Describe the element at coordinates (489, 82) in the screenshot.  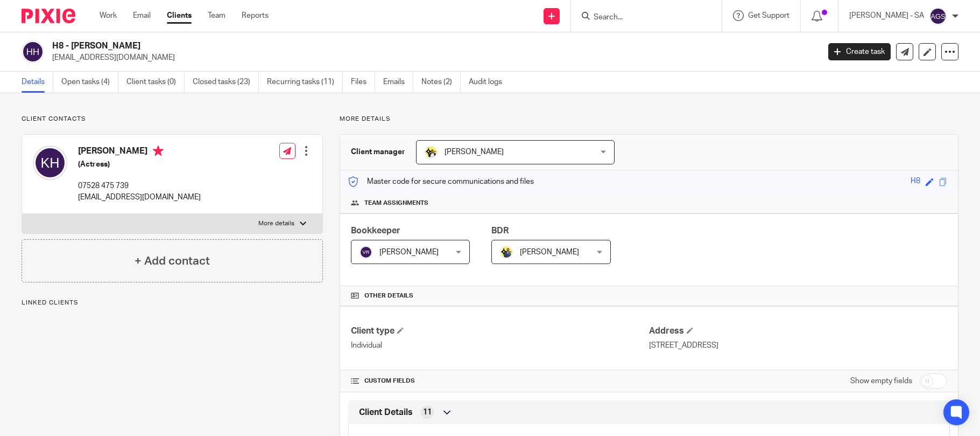
I see `a: Audit logs` at that location.